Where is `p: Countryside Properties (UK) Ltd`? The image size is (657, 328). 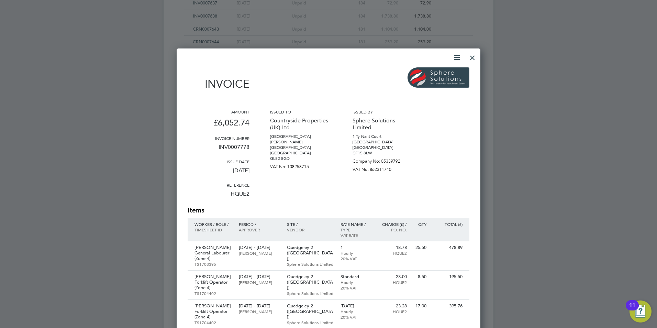
p: Countryside Properties (UK) Ltd is located at coordinates (301, 124).